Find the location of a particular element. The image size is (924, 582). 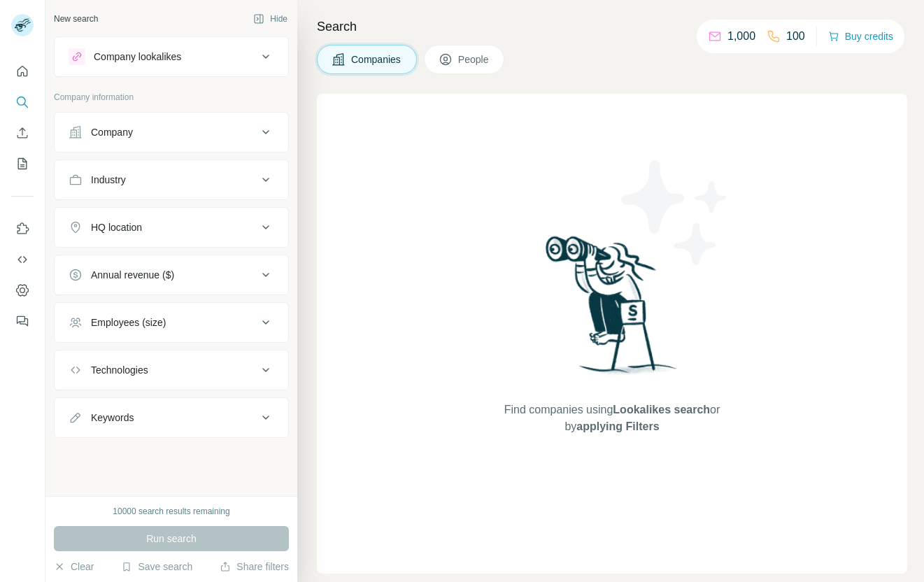

img: Surfe Illustration - Woman searching with binoculars is located at coordinates (612, 310).